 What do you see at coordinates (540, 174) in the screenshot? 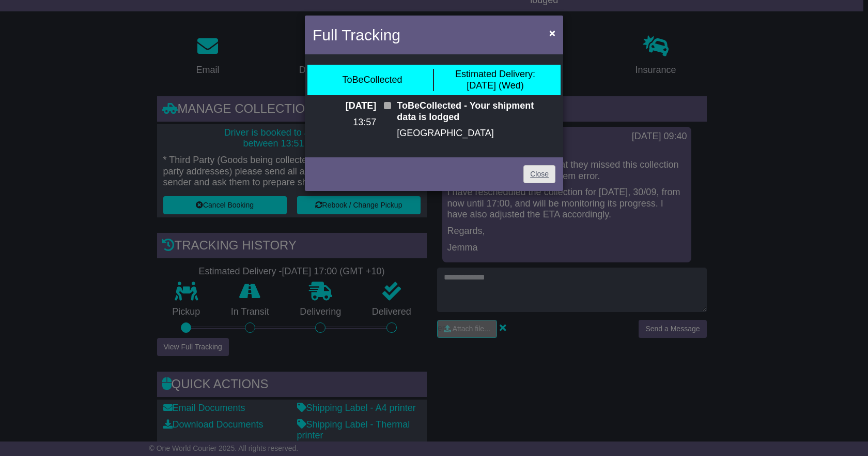
I see `a: Close` at bounding box center [540, 174].